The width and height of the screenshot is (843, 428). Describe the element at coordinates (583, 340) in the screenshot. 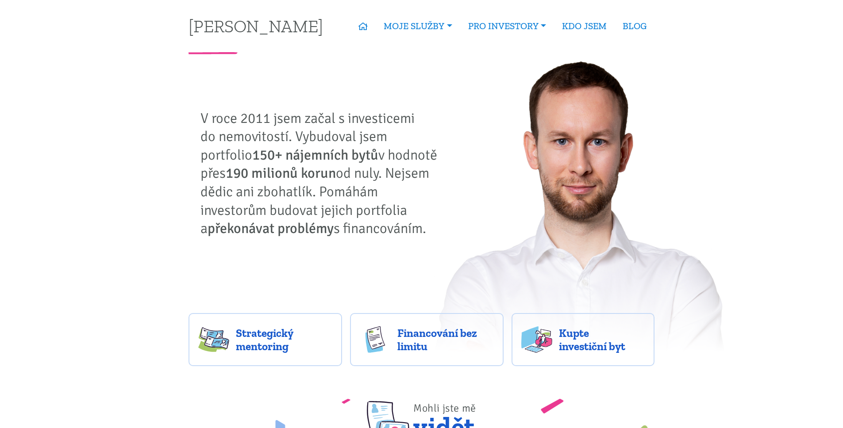

I see `a: Kupte investiční byt` at that location.